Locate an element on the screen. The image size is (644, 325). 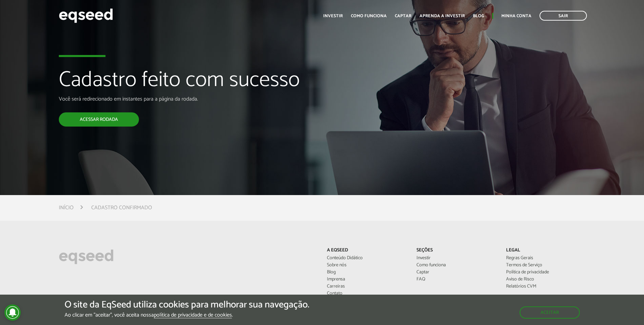
a: Início is located at coordinates (66, 208).